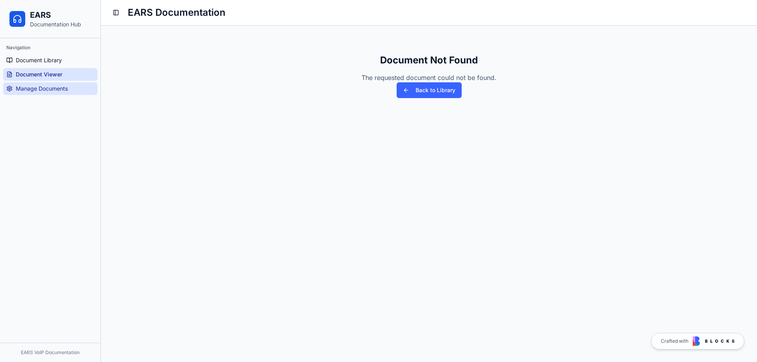  What do you see at coordinates (42, 89) in the screenshot?
I see `span: Manage Documents` at bounding box center [42, 89].